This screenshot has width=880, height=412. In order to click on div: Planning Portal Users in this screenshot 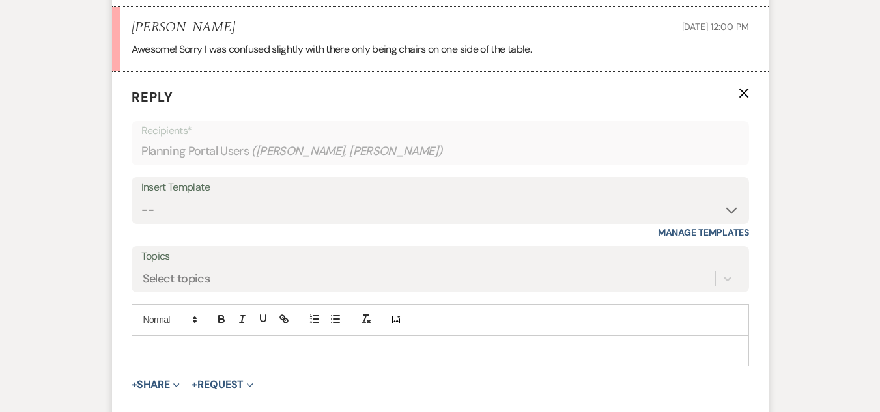, I will do `click(440, 151)`.